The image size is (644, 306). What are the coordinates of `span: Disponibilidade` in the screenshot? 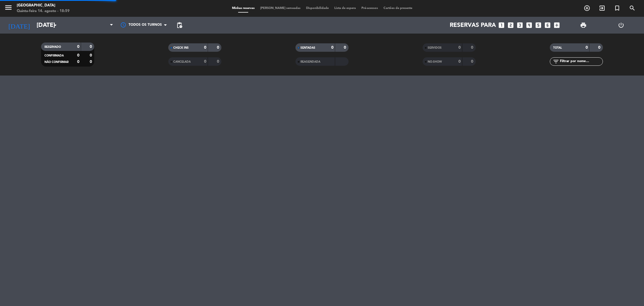 It's located at (317, 8).